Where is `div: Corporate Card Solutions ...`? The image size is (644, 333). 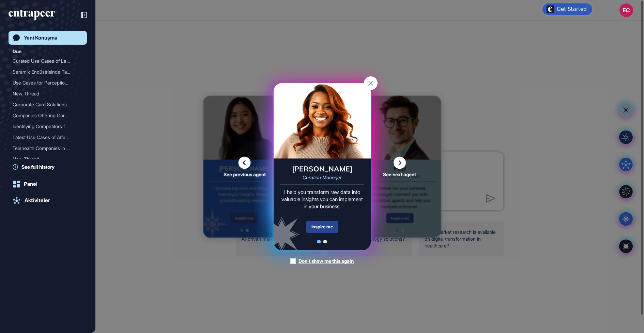
div: Corporate Card Solutions ... is located at coordinates (45, 104).